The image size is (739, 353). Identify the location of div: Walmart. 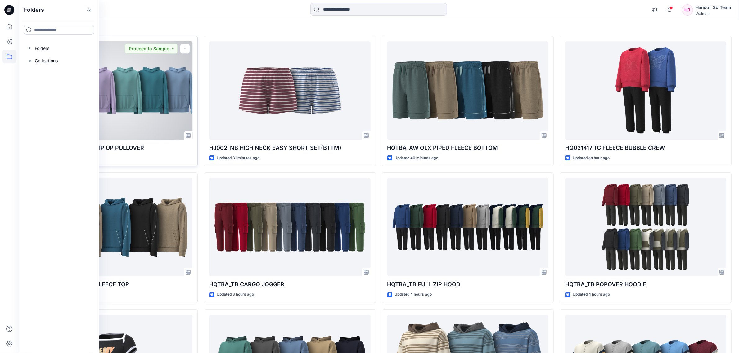
(713, 13).